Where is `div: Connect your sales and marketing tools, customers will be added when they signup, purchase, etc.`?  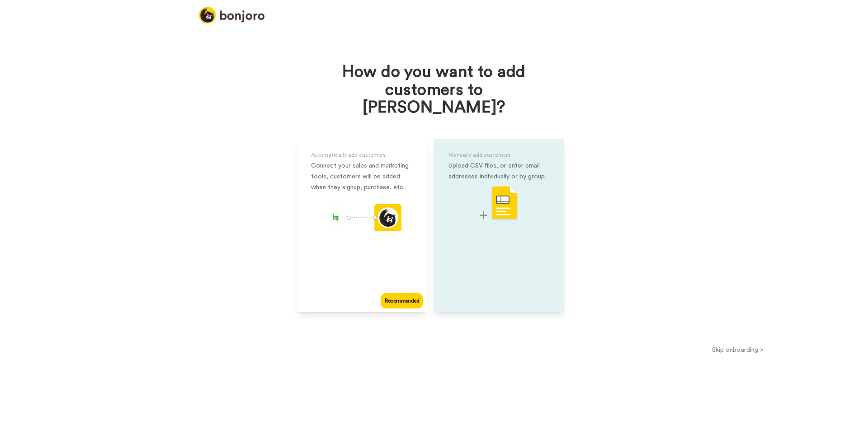 div: Connect your sales and marketing tools, customers will be added when they signup, purchase, etc. is located at coordinates (361, 177).